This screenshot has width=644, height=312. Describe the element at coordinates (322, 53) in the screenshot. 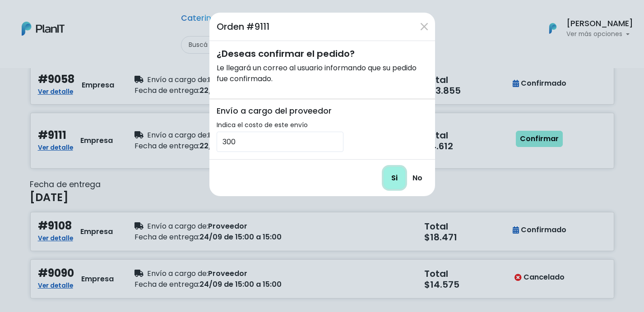

I see `h5: ¿Deseas confirmar el pedido?` at that location.